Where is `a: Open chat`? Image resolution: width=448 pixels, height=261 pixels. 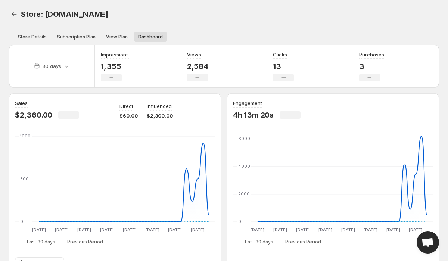 a: Open chat is located at coordinates (428, 242).